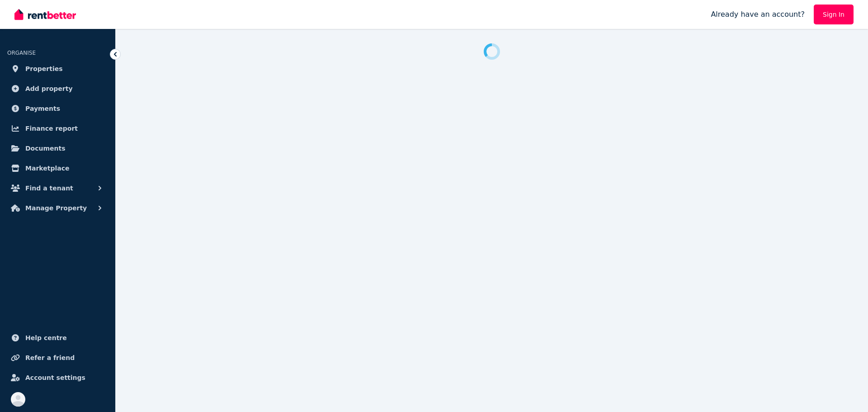  Describe the element at coordinates (21, 53) in the screenshot. I see `span: ORGANISE` at that location.